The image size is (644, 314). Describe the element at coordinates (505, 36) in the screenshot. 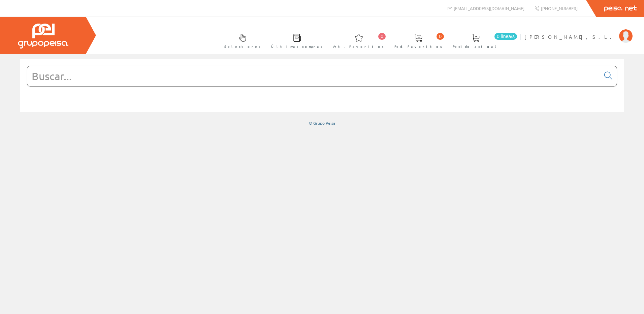

I see `span: 0 línea/s` at that location.